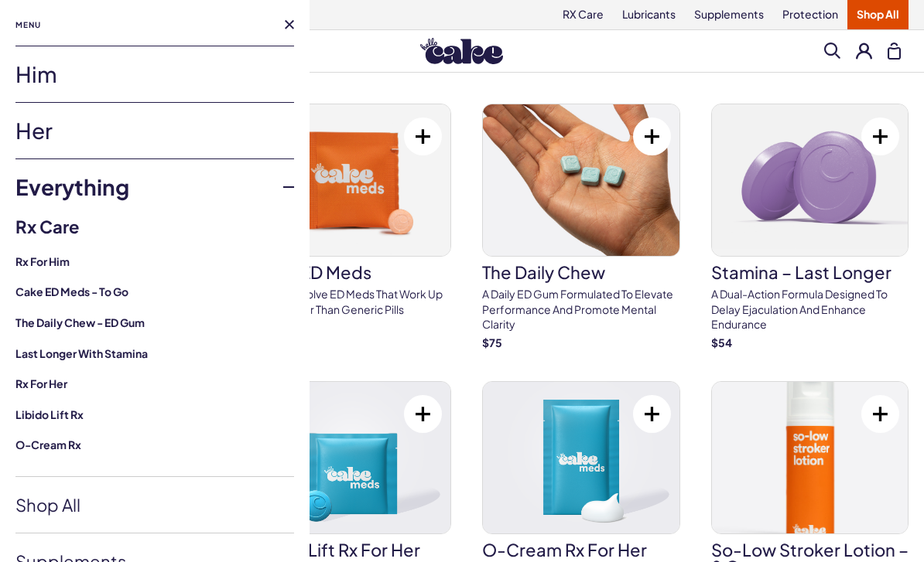  Describe the element at coordinates (809, 227) in the screenshot. I see `a: Stamina – Last LongerStamina – Last LongerA dual-action formula designed to delay ejaculation and...` at that location.